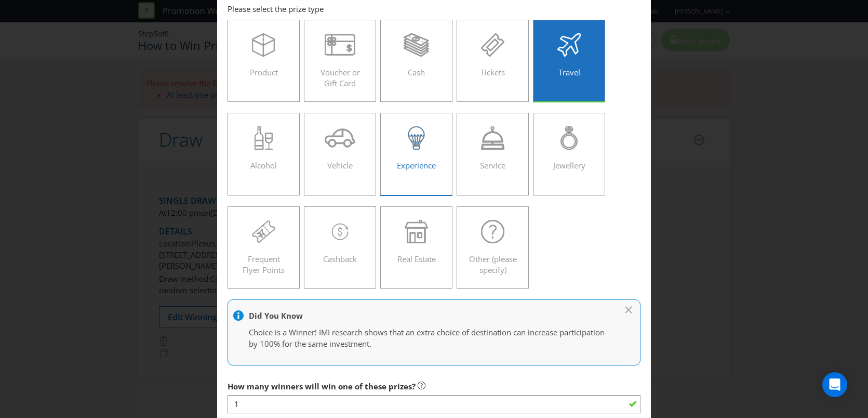  Describe the element at coordinates (275, 9) in the screenshot. I see `span: Please select the prize type` at that location.